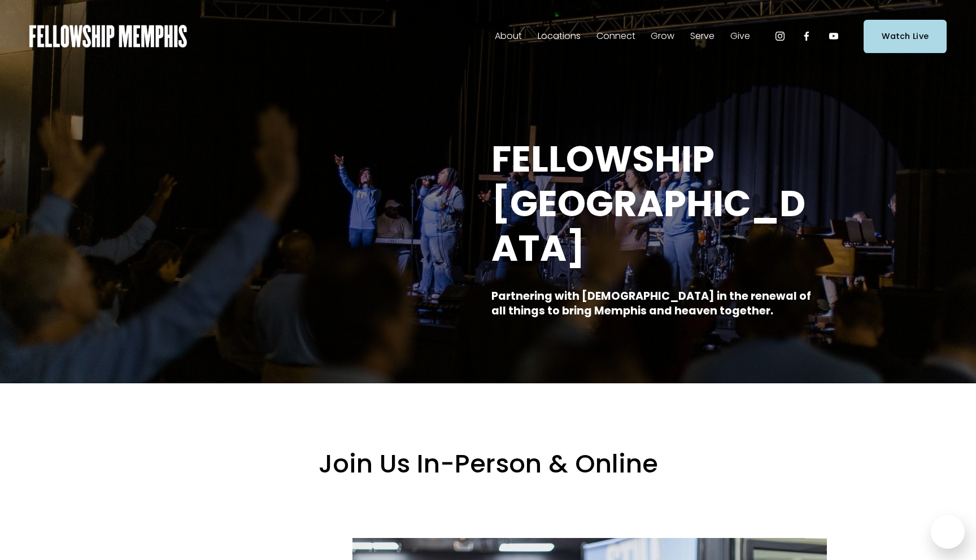  I want to click on h2: Join Us In-Person & Online, so click(488, 464).